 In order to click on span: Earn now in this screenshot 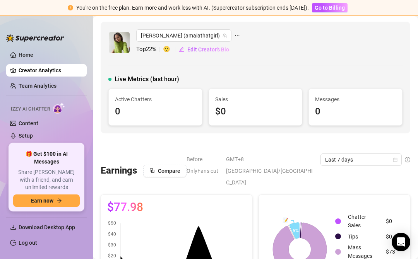, I will do `click(42, 201)`.